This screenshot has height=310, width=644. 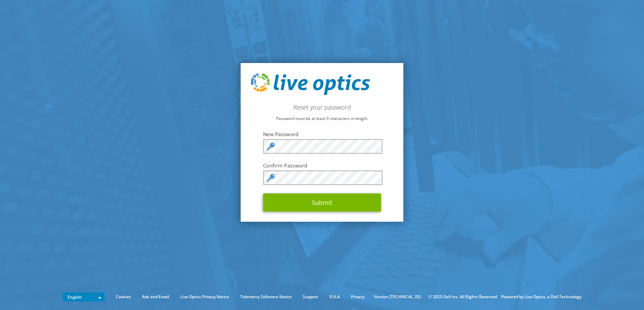 I want to click on li: © 2025 Dell Inc. All Rights Reserved, so click(x=462, y=297).